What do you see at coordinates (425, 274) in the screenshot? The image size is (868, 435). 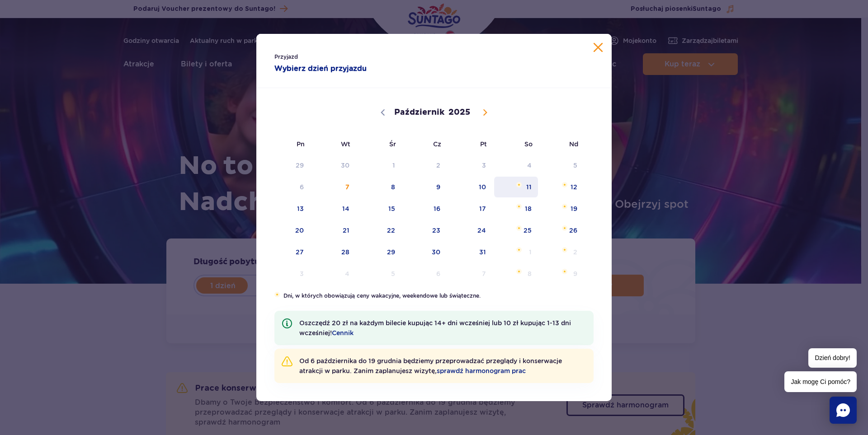 I see `span: Listopad 6, 2025` at bounding box center [425, 274].